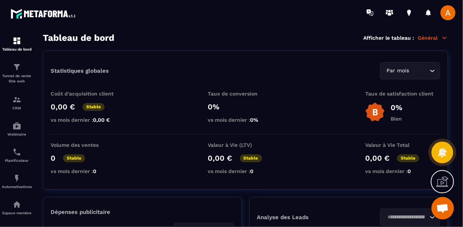 This screenshot has width=463, height=227. What do you see at coordinates (17, 129) in the screenshot?
I see `a: automationsautomationsWebinaire` at bounding box center [17, 129].